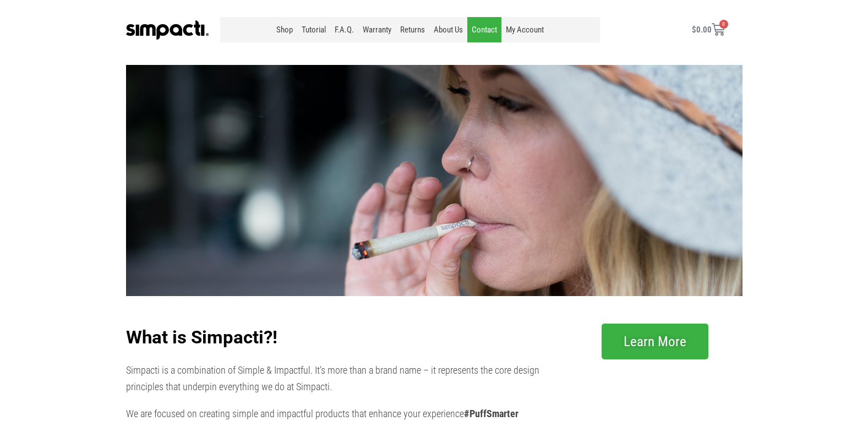 The width and height of the screenshot is (868, 421). What do you see at coordinates (314, 30) in the screenshot?
I see `a: Tutorial` at bounding box center [314, 30].